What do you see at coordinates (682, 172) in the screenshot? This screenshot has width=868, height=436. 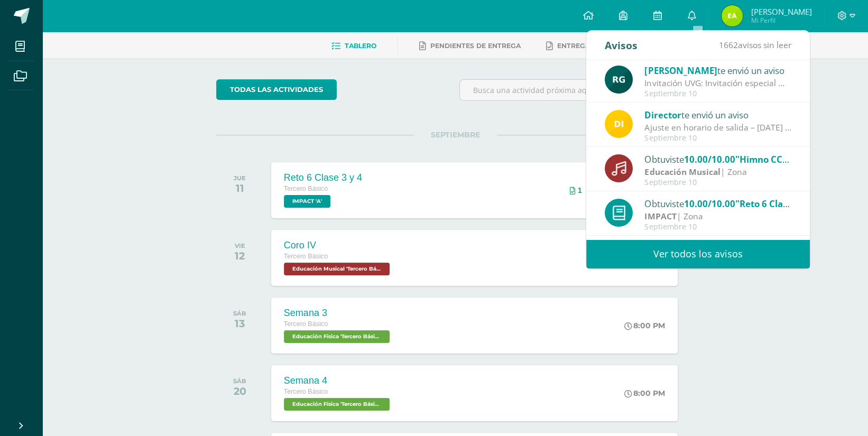 I see `strong: Educación Musical` at bounding box center [682, 172].